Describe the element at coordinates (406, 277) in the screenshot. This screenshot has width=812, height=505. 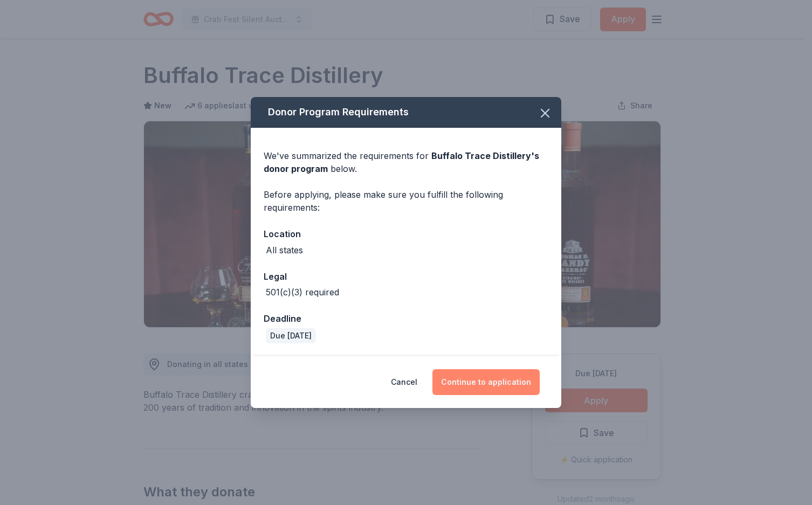
I see `div: Legal` at that location.